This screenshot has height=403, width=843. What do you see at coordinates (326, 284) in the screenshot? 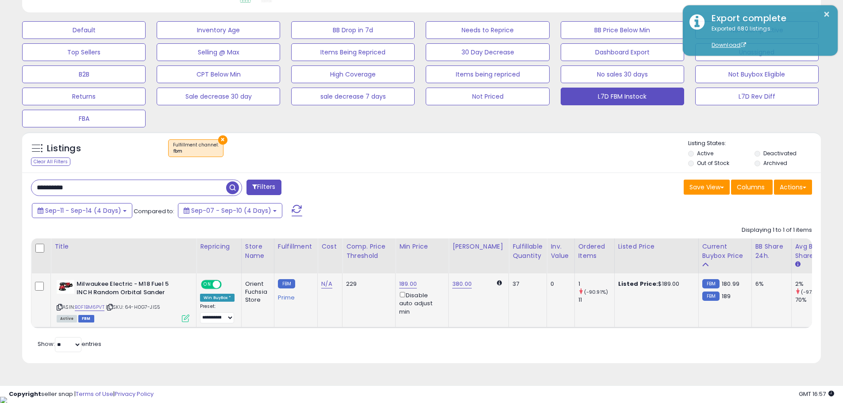
I see `a: N/A` at bounding box center [326, 284].